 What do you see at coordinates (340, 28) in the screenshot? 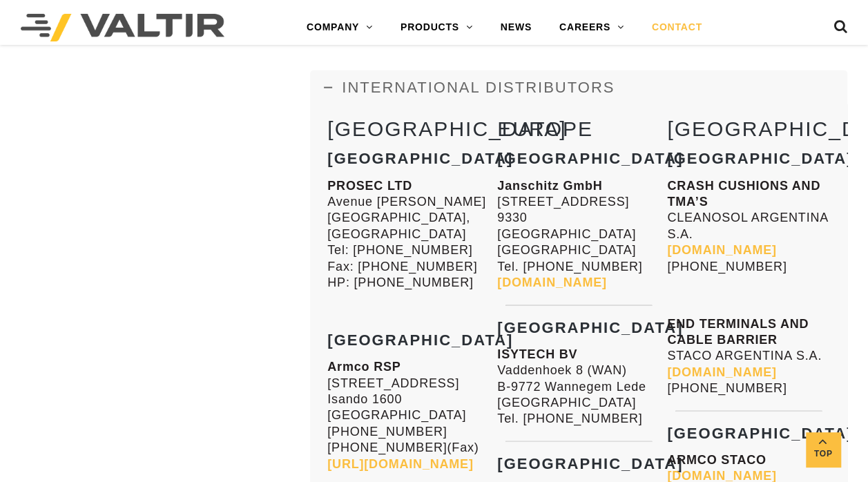
I see `a: COMPANY` at bounding box center [340, 28].